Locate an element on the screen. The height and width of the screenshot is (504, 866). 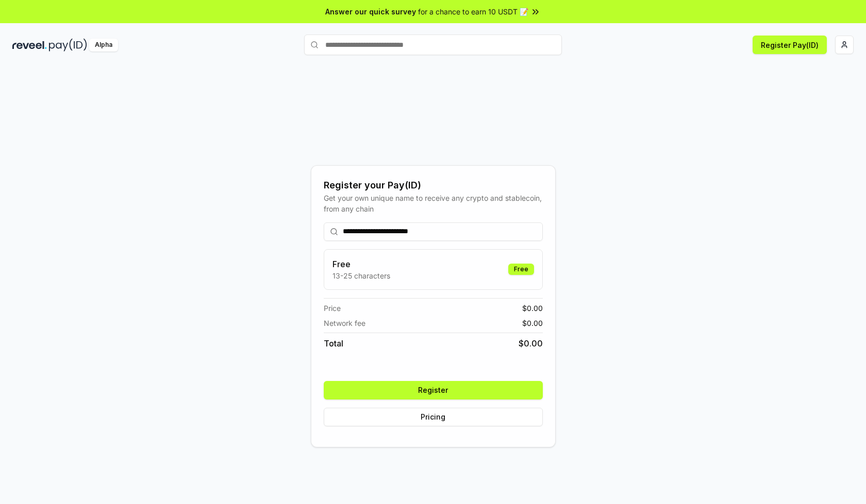
span: Answer our quick survey is located at coordinates (371, 11).